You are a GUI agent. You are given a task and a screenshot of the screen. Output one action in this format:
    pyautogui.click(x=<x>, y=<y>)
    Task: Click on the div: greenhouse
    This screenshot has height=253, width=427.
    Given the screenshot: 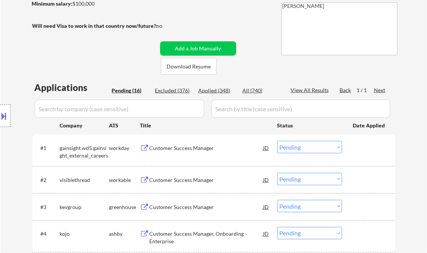 What is the action you would take?
    pyautogui.click(x=125, y=208)
    